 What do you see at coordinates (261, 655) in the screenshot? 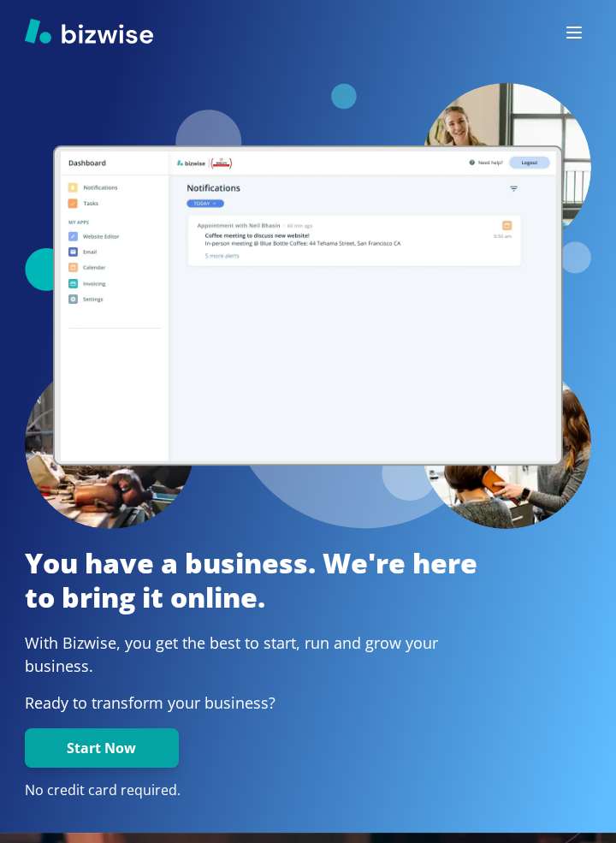
I see `h2: With Bizwise, you get the best to start, run and grow your business.` at bounding box center [261, 655].